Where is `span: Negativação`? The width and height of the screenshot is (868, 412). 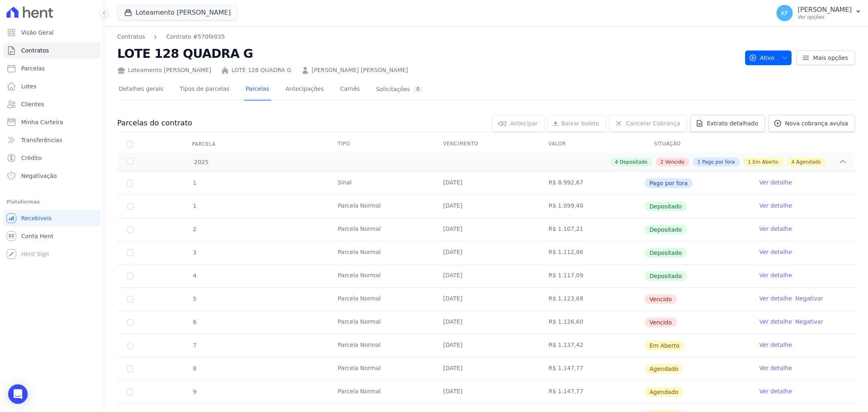
span: Negativação is located at coordinates (39, 176).